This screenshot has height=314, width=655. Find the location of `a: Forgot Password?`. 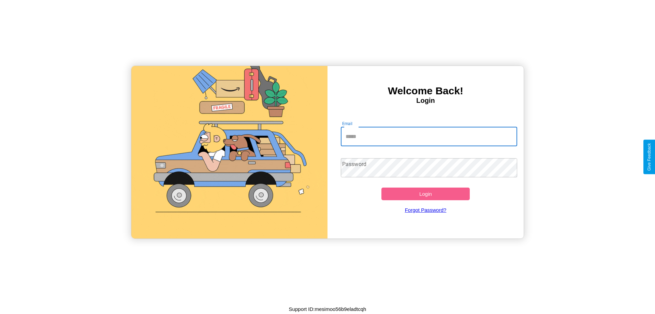

a: Forgot Password? is located at coordinates (426, 210).